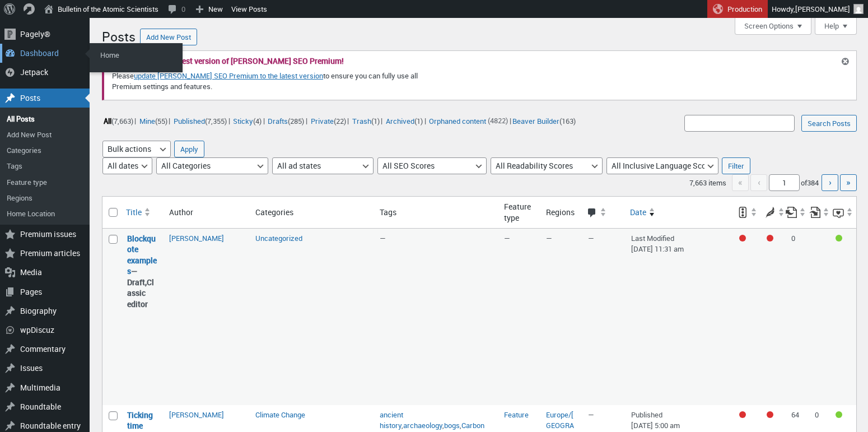 Image resolution: width=868 pixels, height=432 pixels. I want to click on th: Author, so click(206, 212).